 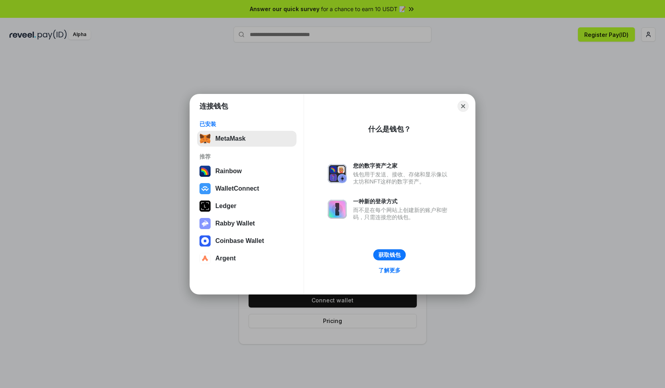 What do you see at coordinates (230, 139) in the screenshot?
I see `div: MetaMask` at bounding box center [230, 139].